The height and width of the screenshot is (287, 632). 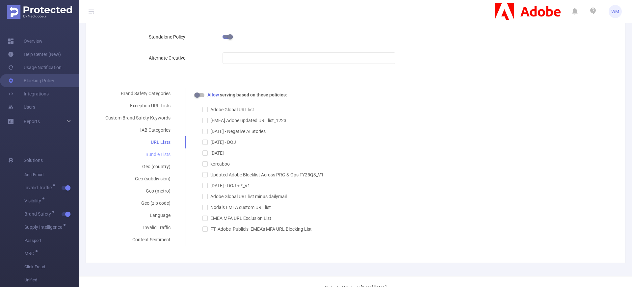 What do you see at coordinates (241, 207) in the screenshot?
I see `span: Nodals EMEA custom URL list` at bounding box center [241, 207].